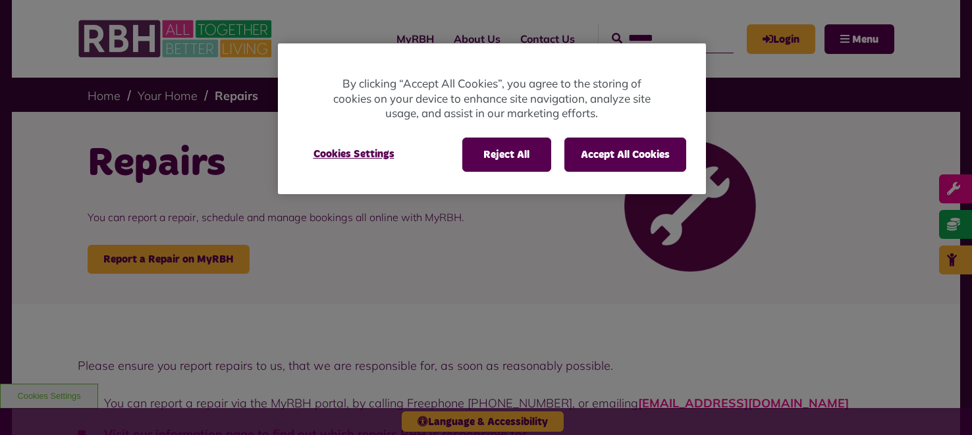 The width and height of the screenshot is (972, 435). Describe the element at coordinates (492, 119) in the screenshot. I see `div: Cookie banner` at that location.